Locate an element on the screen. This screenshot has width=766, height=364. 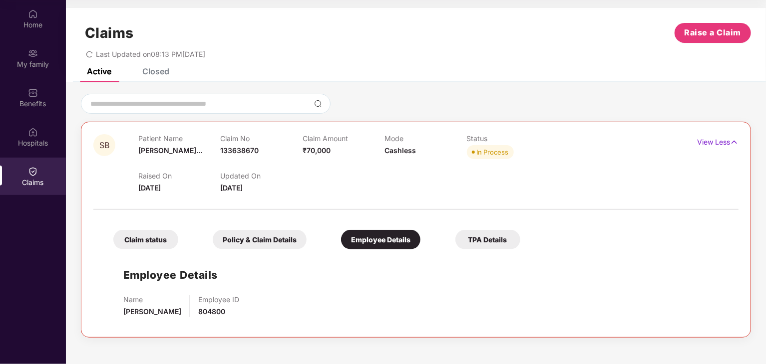
p: Updated On is located at coordinates (261, 176).